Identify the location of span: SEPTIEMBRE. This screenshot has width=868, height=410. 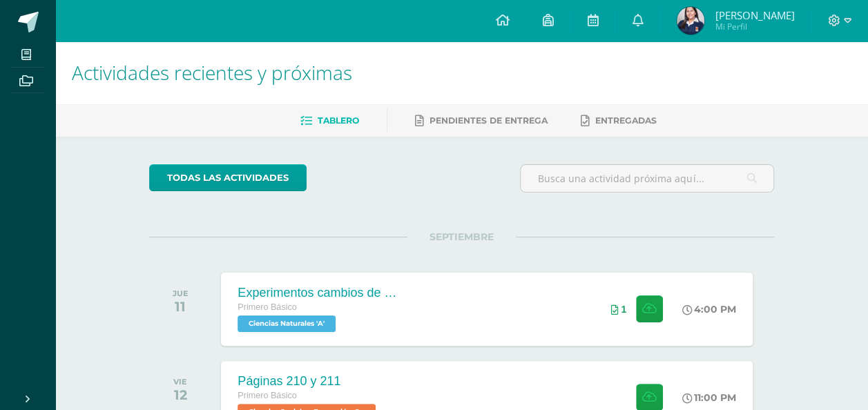
(461, 237).